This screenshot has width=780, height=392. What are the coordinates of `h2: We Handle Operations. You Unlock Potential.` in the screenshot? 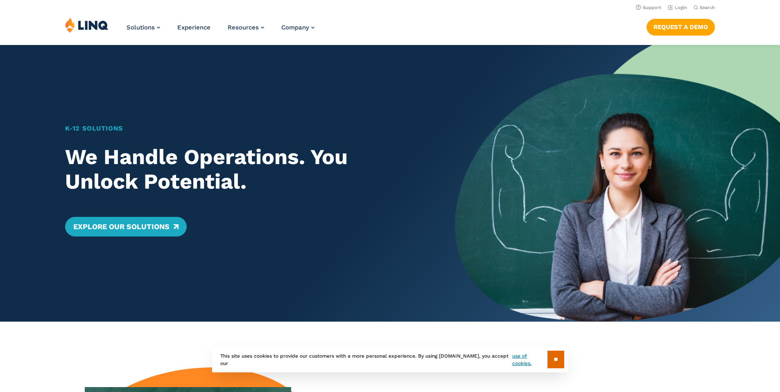 It's located at (244, 170).